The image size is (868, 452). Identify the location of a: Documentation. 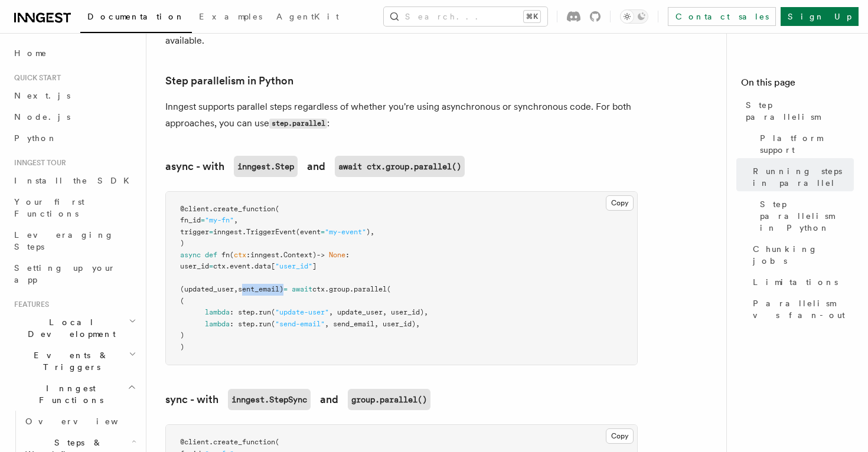
(135, 18).